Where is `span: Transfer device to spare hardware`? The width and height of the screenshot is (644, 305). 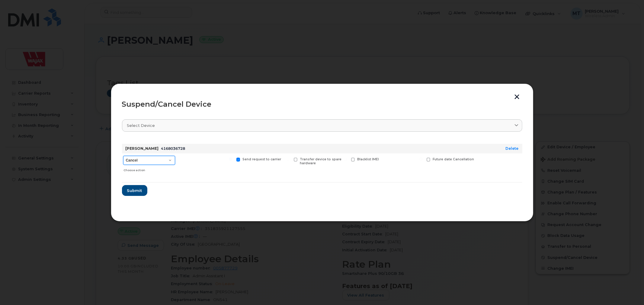
span: Transfer device to spare hardware is located at coordinates (321, 162).